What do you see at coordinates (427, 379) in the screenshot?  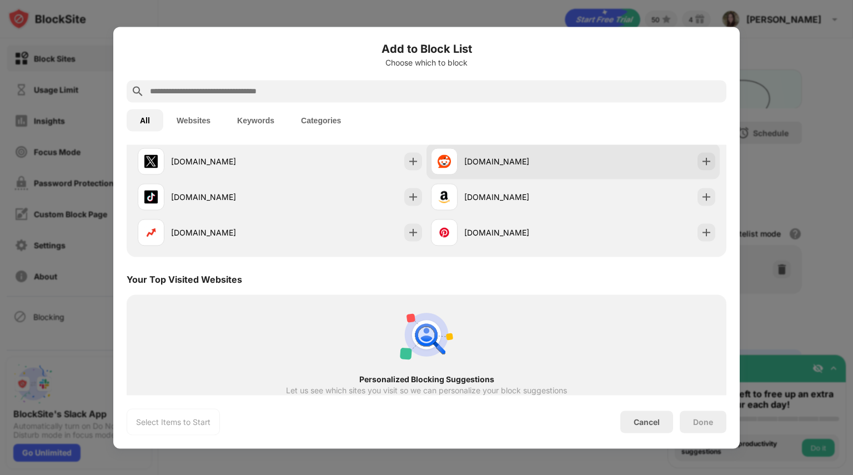 I see `div: Personalized Blocking Suggestions` at bounding box center [427, 379].